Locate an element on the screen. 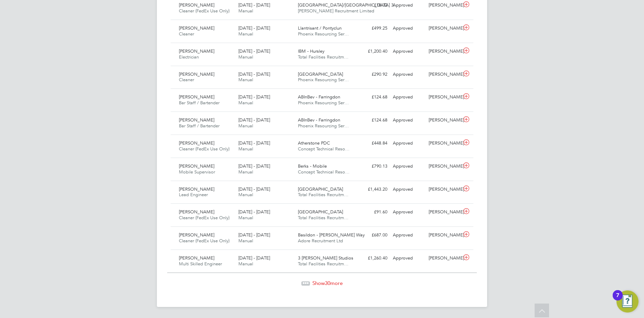 The height and width of the screenshot is (318, 644). div: £448.84 is located at coordinates (372, 143).